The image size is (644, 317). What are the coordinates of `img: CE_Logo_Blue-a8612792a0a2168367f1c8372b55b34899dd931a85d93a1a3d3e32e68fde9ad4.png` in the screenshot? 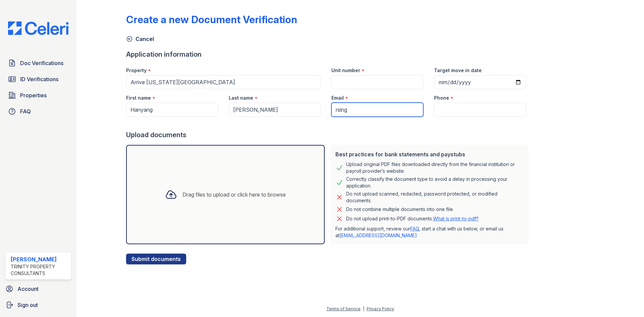 It's located at (38, 28).